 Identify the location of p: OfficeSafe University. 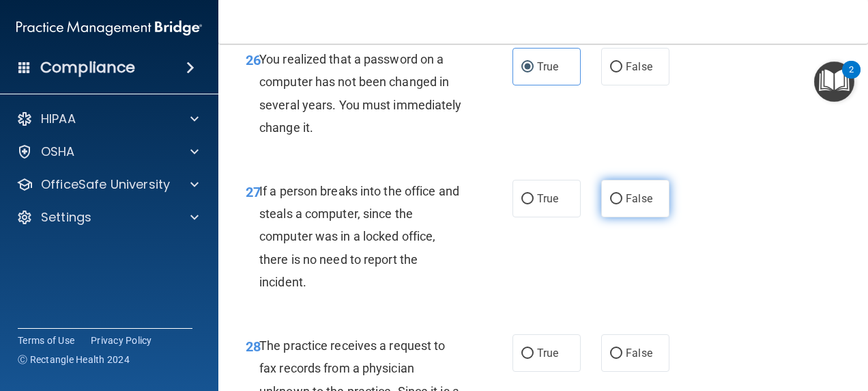
(105, 184).